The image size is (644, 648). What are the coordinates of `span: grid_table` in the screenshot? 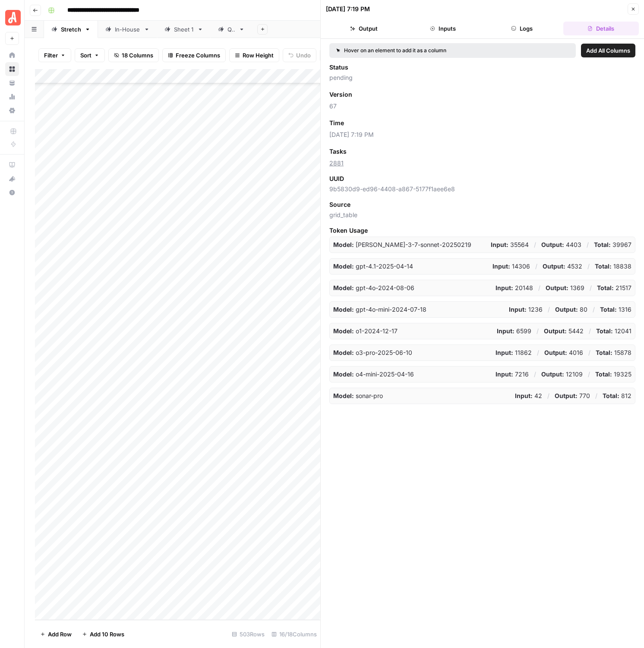 It's located at (482, 215).